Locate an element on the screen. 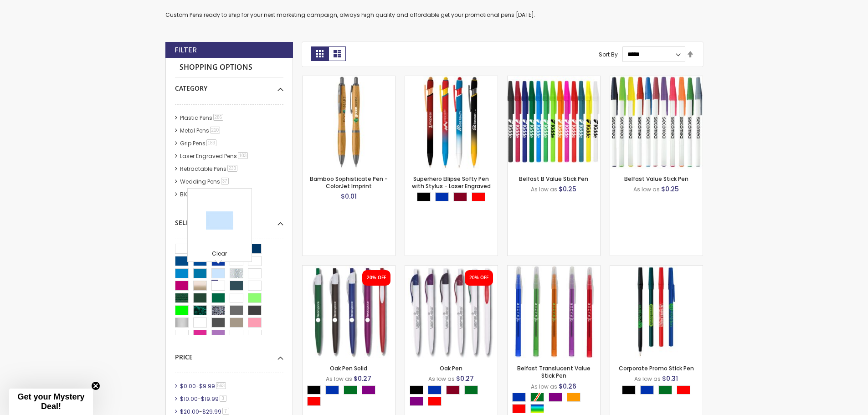 Image resolution: width=868 pixels, height=415 pixels. strong: Shopping Options is located at coordinates (229, 67).